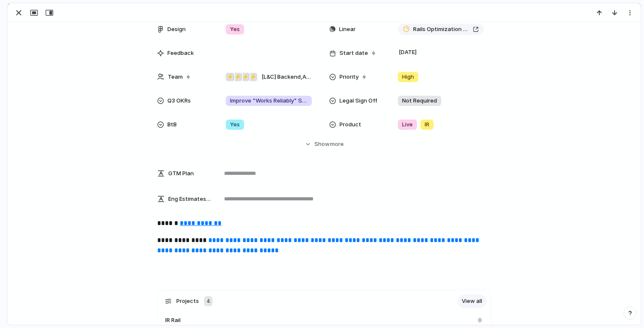  I want to click on div: 4, so click(208, 301).